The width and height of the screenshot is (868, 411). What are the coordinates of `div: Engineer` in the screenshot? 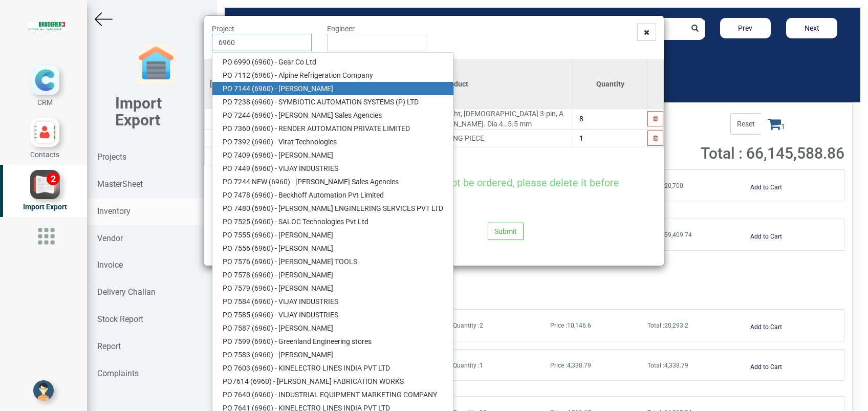 It's located at (377, 38).